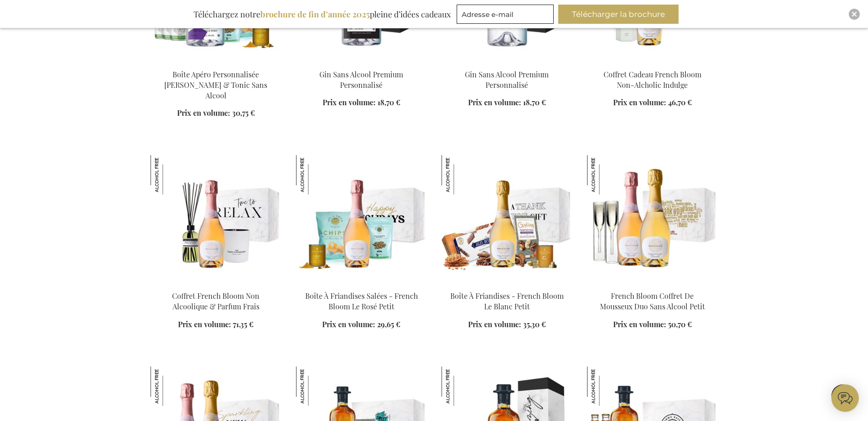 Image resolution: width=868 pixels, height=421 pixels. I want to click on span: 46,70 €, so click(680, 102).